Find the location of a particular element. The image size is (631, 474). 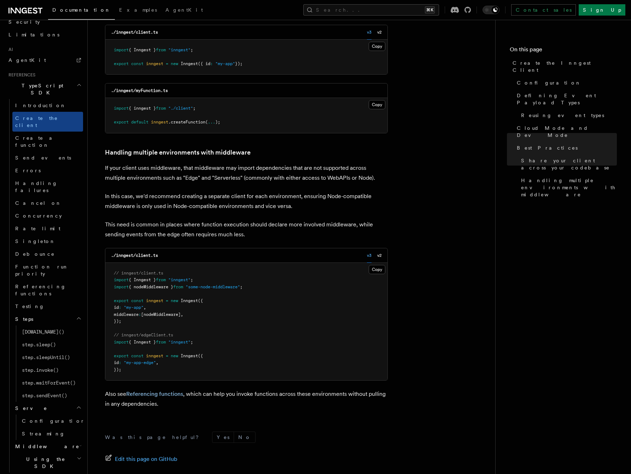

span: Defining Event Payload Types is located at coordinates (567, 99).